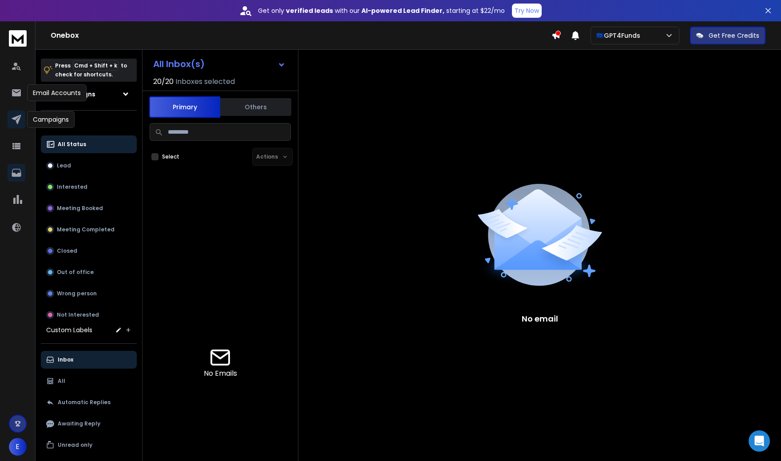 The width and height of the screenshot is (781, 461). Describe the element at coordinates (89, 208) in the screenshot. I see `button: Meeting Booked` at that location.